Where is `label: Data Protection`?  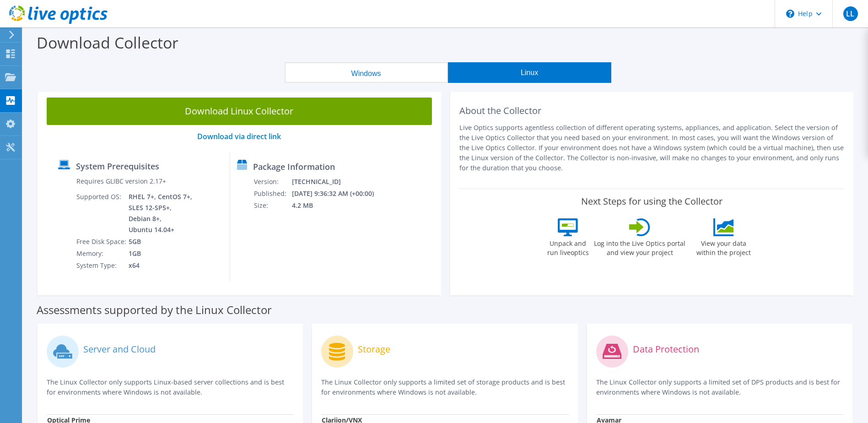
label: Data Protection is located at coordinates (666, 349).